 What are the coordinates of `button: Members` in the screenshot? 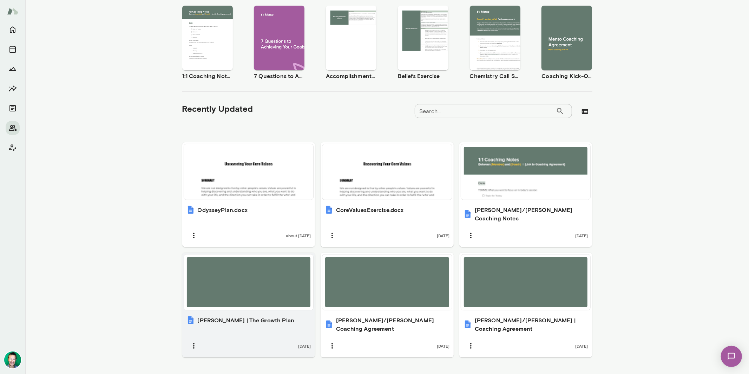 It's located at (13, 128).